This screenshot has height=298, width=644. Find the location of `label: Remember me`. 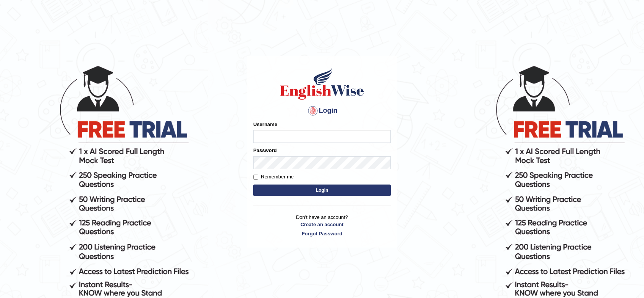

label: Remember me is located at coordinates (273, 177).